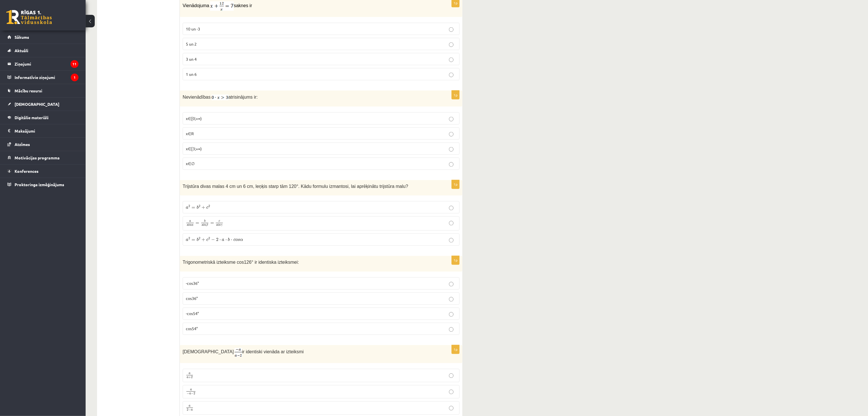 The width and height of the screenshot is (868, 416). What do you see at coordinates (22, 144) in the screenshot?
I see `span: Atzīmes` at bounding box center [22, 144].